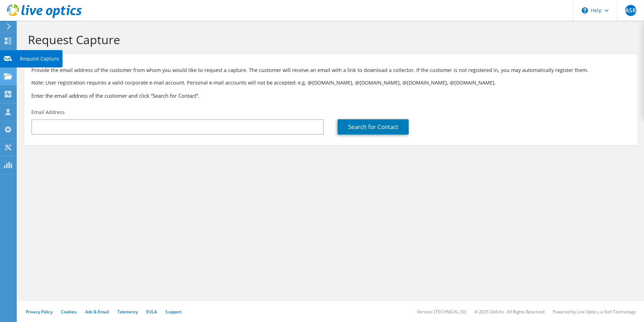  Describe the element at coordinates (630, 10) in the screenshot. I see `span: ASR` at that location.